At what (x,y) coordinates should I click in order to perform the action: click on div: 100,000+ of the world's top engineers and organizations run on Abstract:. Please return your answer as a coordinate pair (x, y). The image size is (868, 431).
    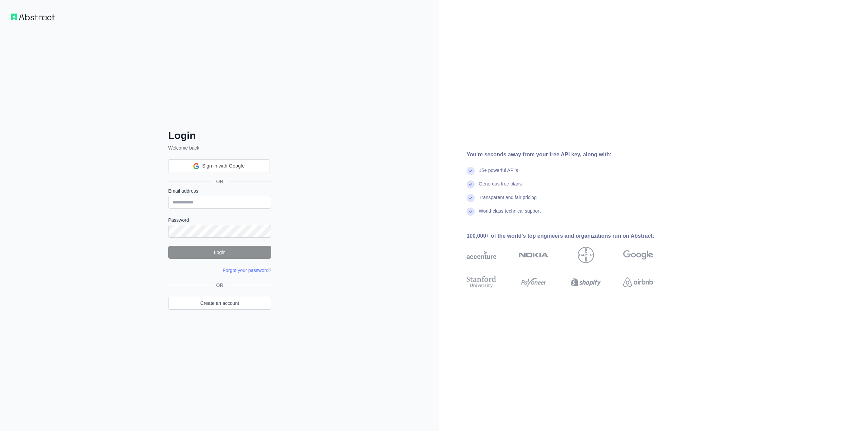
    Looking at the image, I should click on (571, 236).